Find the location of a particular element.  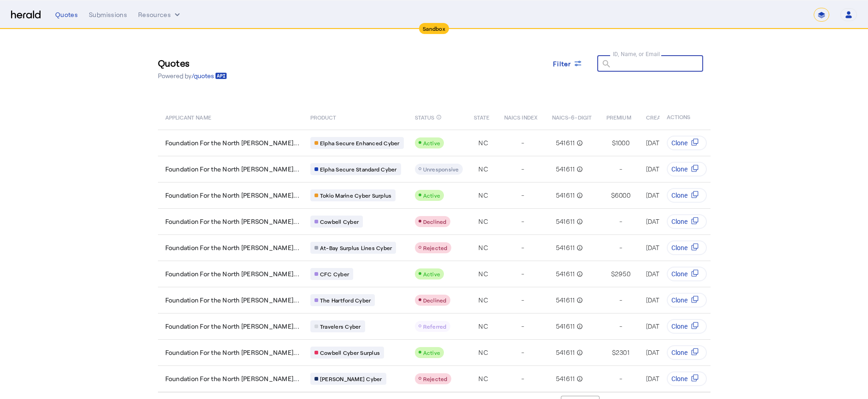

span: Cowbell Cyber Surplus is located at coordinates (350, 353).